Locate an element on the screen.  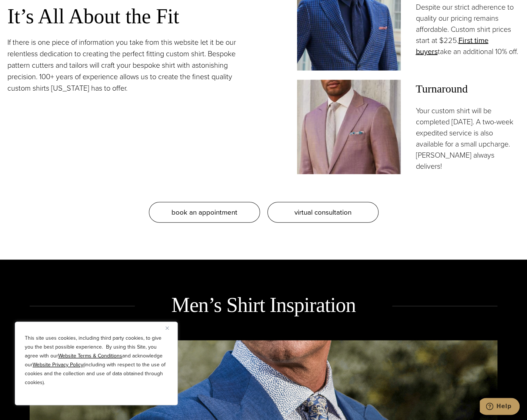
a: book an appointment is located at coordinates (204, 213).